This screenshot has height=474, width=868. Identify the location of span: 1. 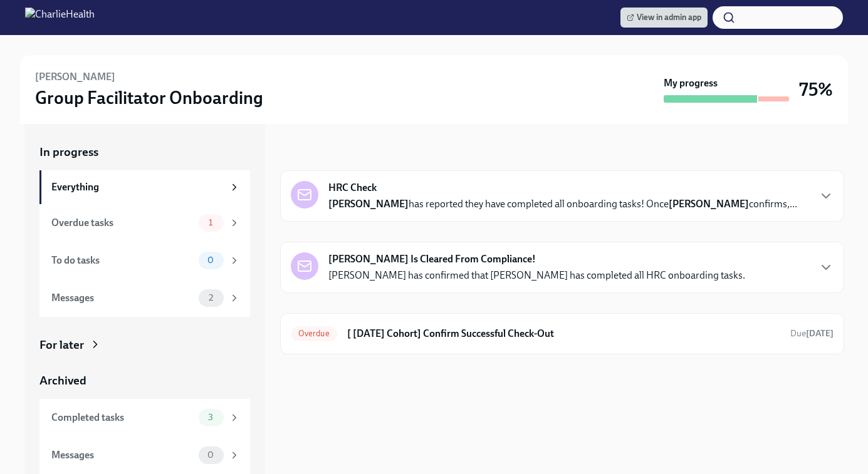
(211, 222).